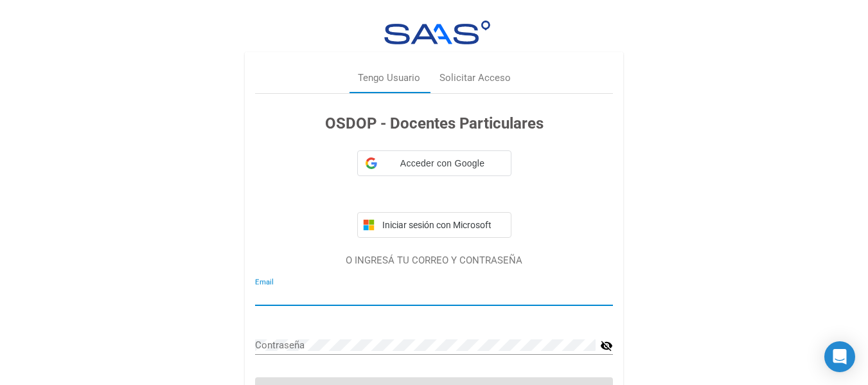  What do you see at coordinates (443, 163) in the screenshot?
I see `span: Acceder con Google` at bounding box center [443, 163].